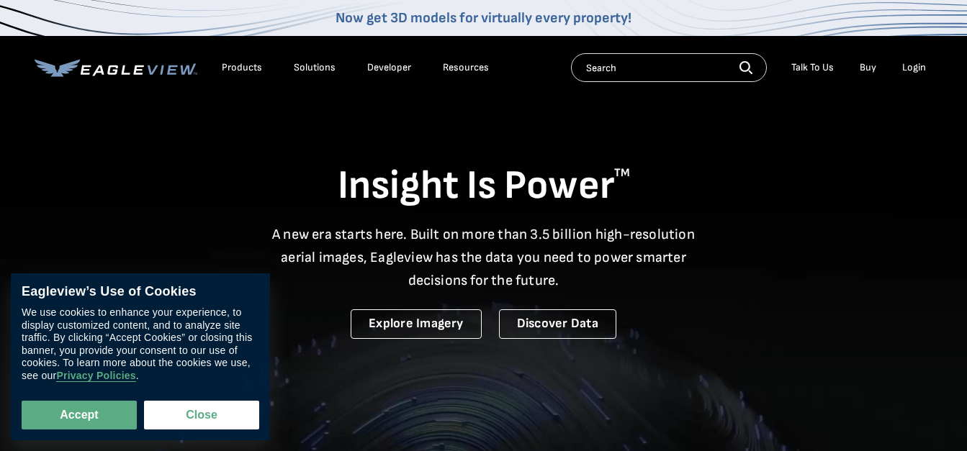 Image resolution: width=967 pixels, height=451 pixels. What do you see at coordinates (484, 186) in the screenshot?
I see `h1: Insight Is Power` at bounding box center [484, 186].